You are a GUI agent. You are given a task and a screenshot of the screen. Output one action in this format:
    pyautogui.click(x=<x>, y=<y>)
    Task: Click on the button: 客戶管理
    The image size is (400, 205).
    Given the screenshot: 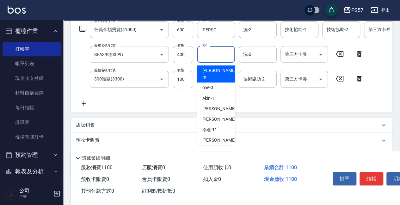 What is the action you would take?
    pyautogui.click(x=32, y=187)
    